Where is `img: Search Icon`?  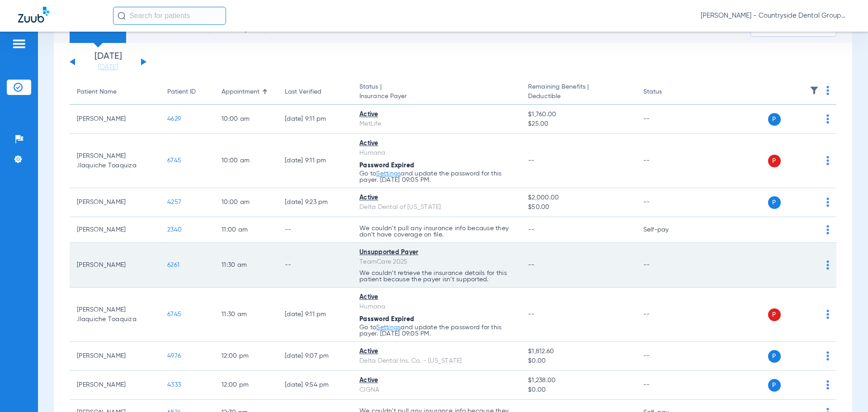 img: Search Icon is located at coordinates (122, 16).